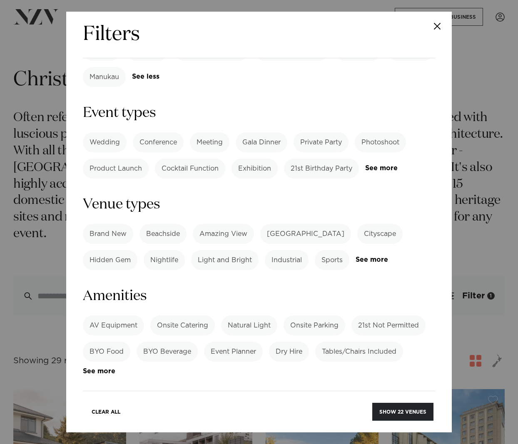  What do you see at coordinates (116, 169) in the screenshot?
I see `label: Product Launch` at bounding box center [116, 169].